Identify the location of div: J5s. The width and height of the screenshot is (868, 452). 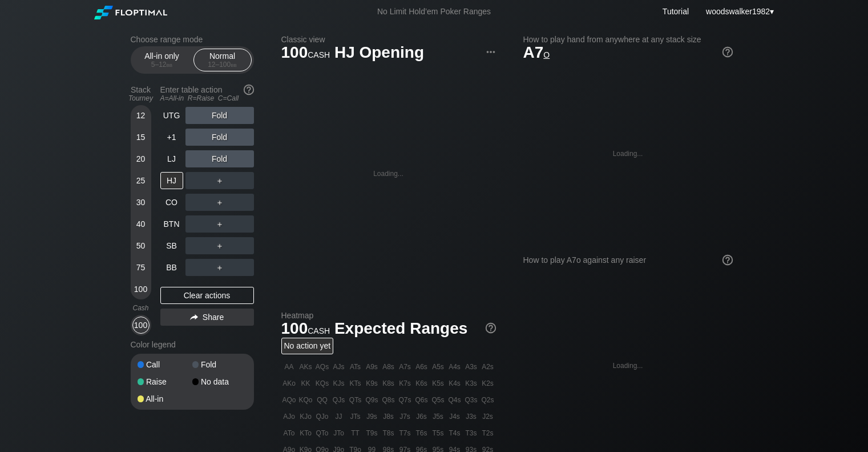
(438, 416).